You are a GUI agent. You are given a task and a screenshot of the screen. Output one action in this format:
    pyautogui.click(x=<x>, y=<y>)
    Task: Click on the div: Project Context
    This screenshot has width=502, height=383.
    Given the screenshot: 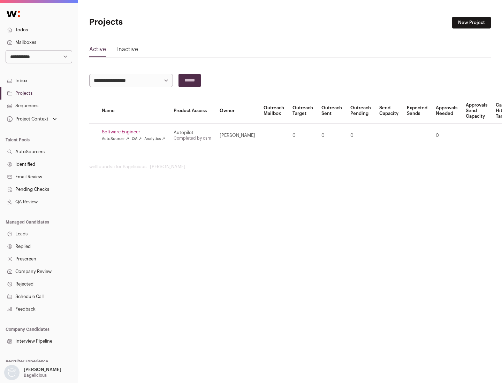 What is the action you would take?
    pyautogui.click(x=27, y=119)
    